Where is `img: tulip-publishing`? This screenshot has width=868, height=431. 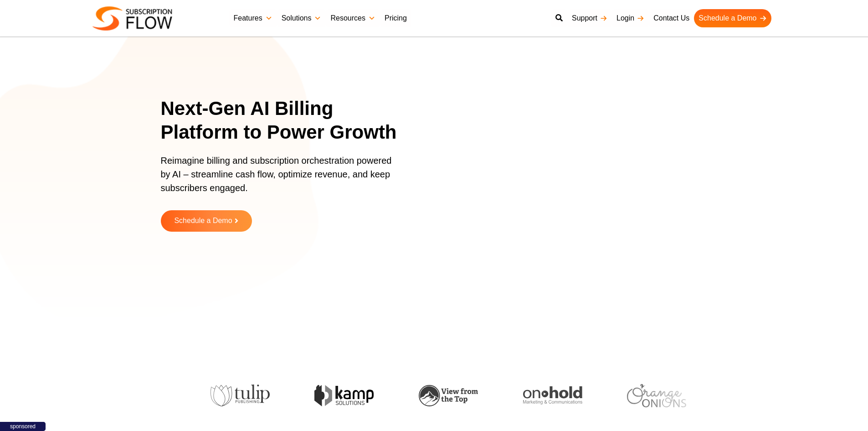 img: tulip-publishing is located at coordinates (240, 395).